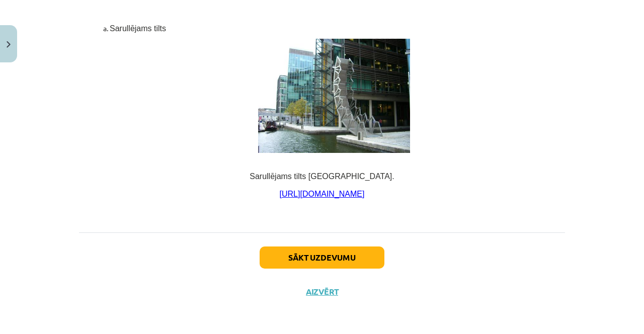  Describe the element at coordinates (322, 292) in the screenshot. I see `button: Aizvērt` at that location.